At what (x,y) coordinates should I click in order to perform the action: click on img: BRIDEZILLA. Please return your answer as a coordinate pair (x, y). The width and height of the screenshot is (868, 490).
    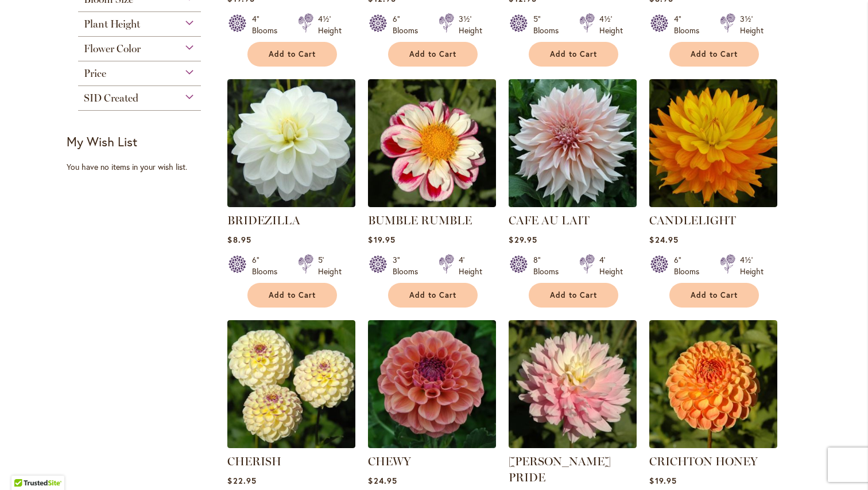
    Looking at the image, I should click on (291, 143).